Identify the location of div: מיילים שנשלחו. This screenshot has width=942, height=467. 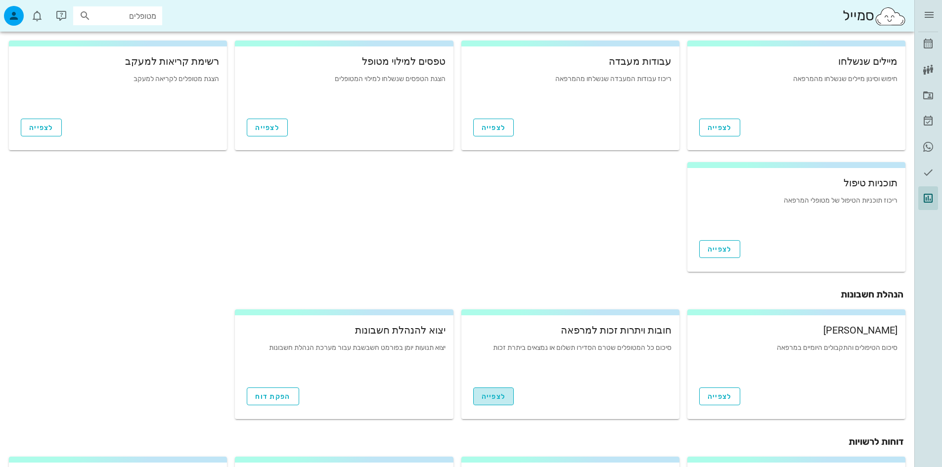
(796, 61).